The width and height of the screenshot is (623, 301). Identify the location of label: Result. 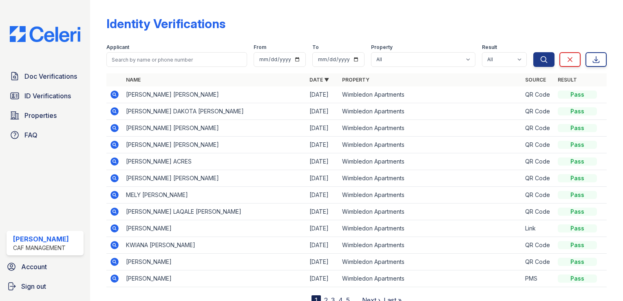
(489, 47).